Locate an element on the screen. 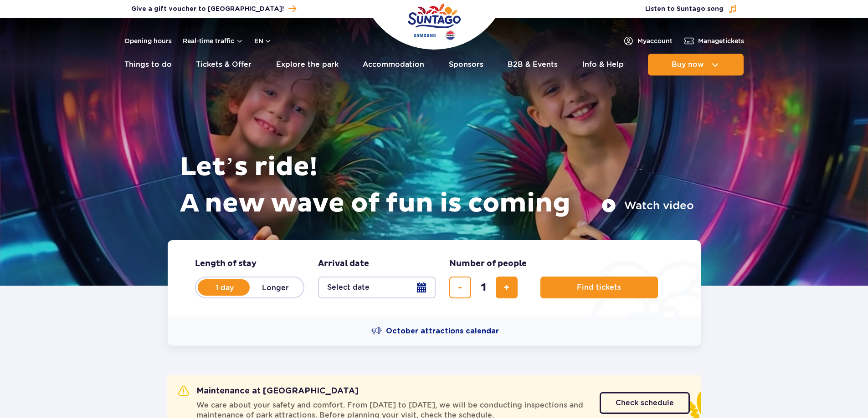 The height and width of the screenshot is (418, 868). a: Things to do is located at coordinates (148, 65).